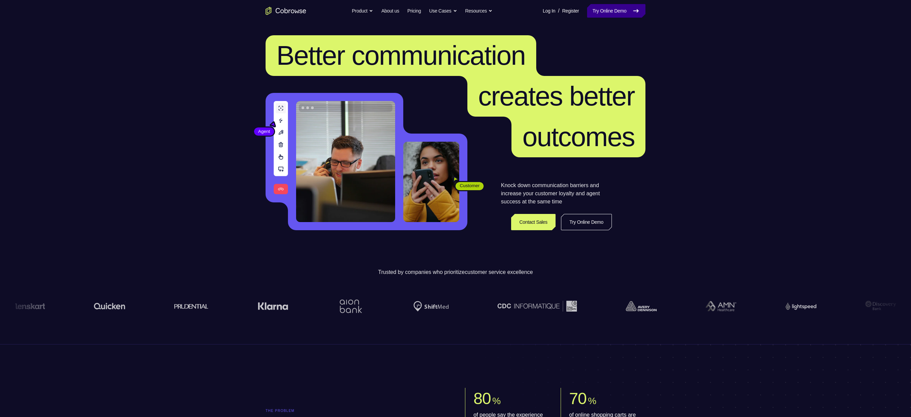 This screenshot has width=911, height=417. Describe the element at coordinates (800, 306) in the screenshot. I see `img: Lightspeed` at that location.